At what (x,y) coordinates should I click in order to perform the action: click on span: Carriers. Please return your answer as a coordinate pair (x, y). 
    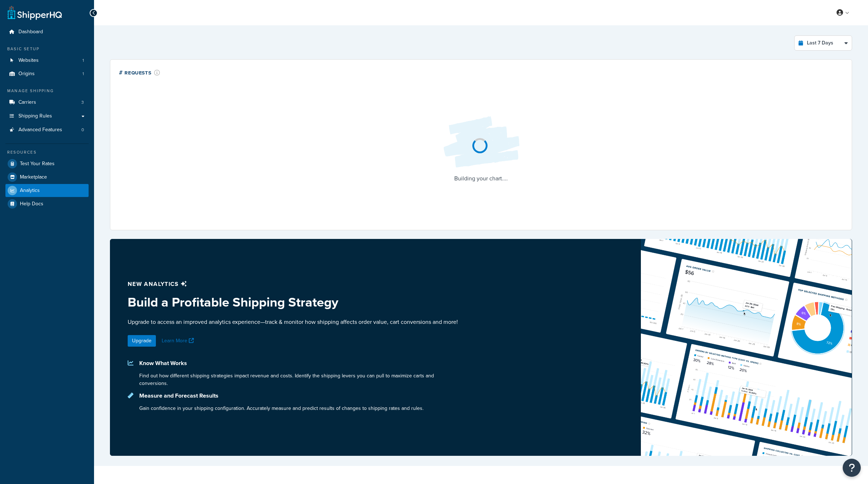
    Looking at the image, I should click on (27, 102).